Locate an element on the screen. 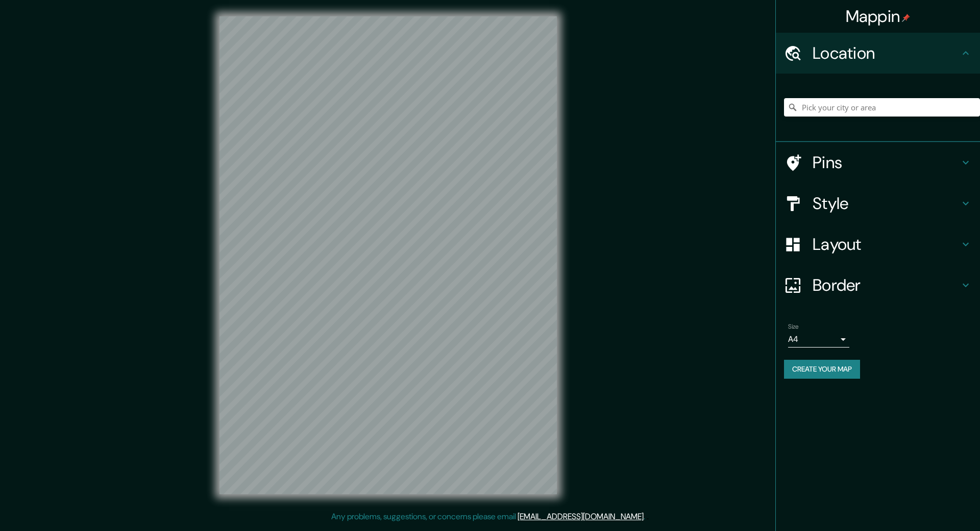 This screenshot has height=531, width=980. div: Border is located at coordinates (878, 285).